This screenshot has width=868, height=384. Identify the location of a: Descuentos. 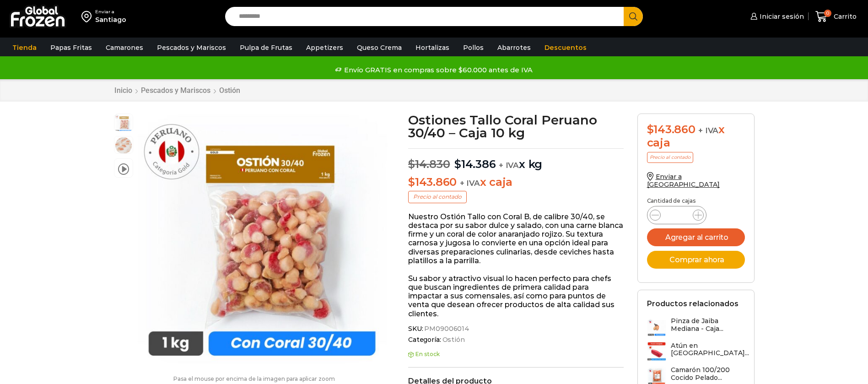
(565, 48).